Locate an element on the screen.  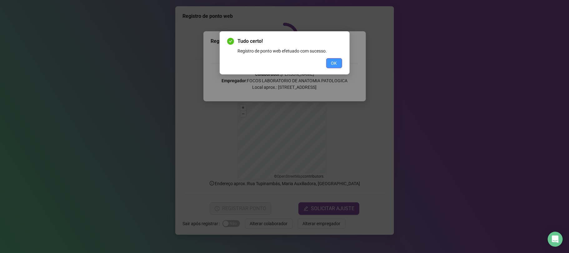
span: check-circle is located at coordinates (231, 41).